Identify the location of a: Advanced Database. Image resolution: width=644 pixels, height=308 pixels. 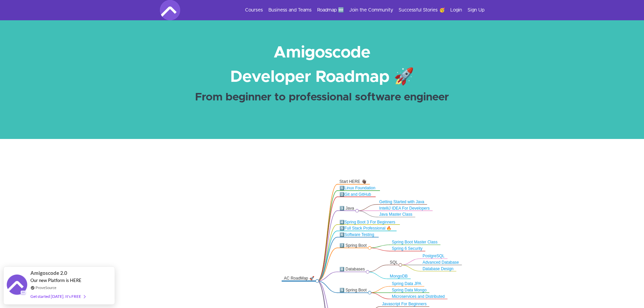
(441, 262).